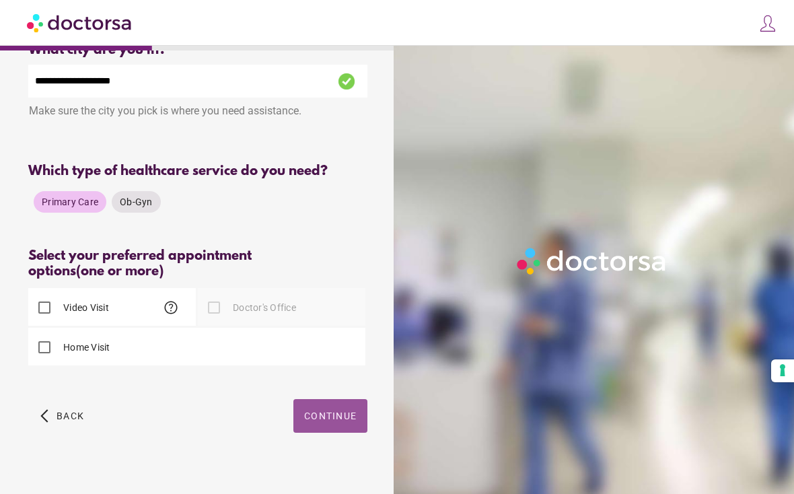  What do you see at coordinates (80, 22) in the screenshot?
I see `img: Doctorsa.com` at bounding box center [80, 22].